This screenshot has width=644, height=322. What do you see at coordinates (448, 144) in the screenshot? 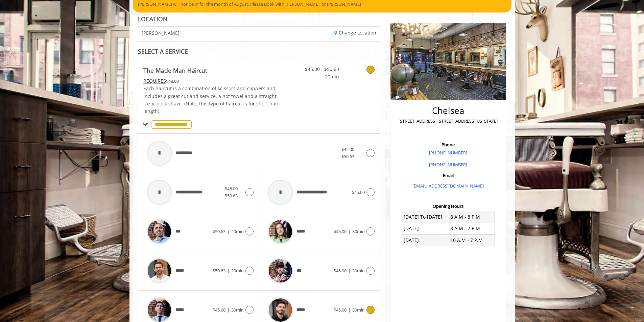
I see `h3: Phone` at bounding box center [448, 144].